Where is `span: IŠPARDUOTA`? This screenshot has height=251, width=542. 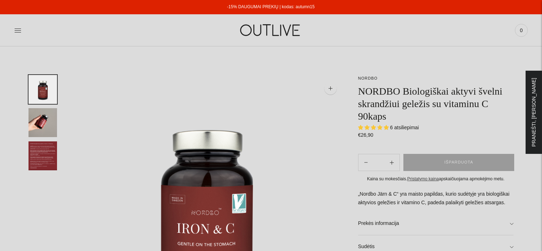 span: IŠPARDUOTA is located at coordinates (459, 162).